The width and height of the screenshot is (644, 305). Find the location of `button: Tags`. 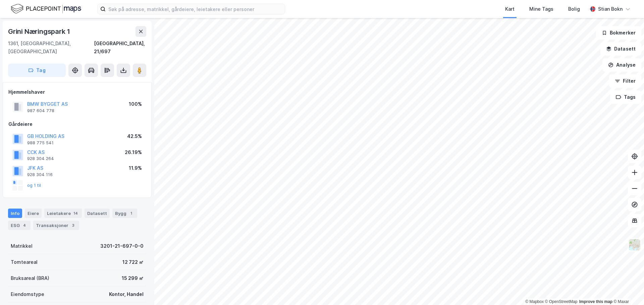

button: Tags is located at coordinates (626, 97).